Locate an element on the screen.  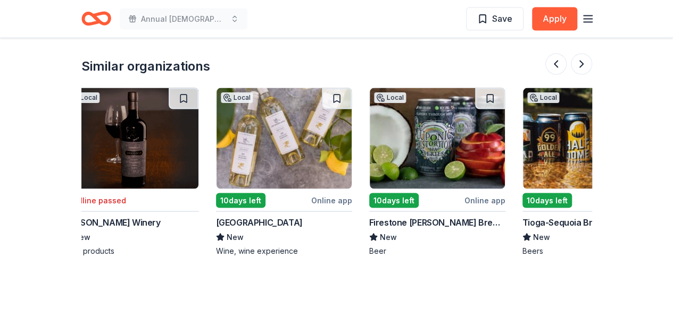
div: Beer is located at coordinates (437, 251).